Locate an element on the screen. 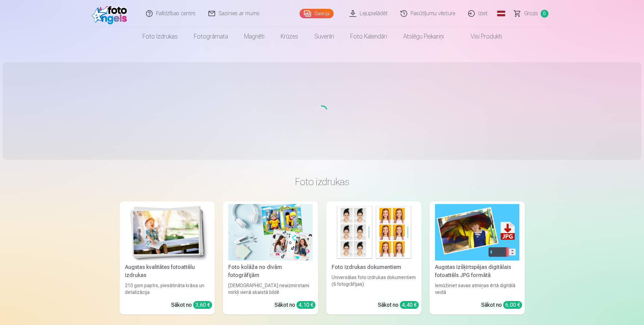 The width and height of the screenshot is (644, 325). a: Atslēgu piekariņi is located at coordinates (424, 36).